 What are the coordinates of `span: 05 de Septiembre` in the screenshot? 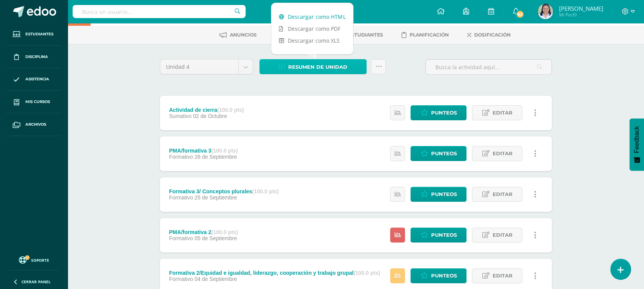 It's located at (215, 238).